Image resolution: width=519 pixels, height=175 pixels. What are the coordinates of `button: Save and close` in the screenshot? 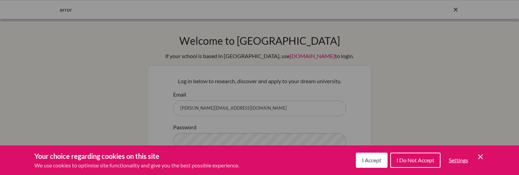 It's located at (480, 157).